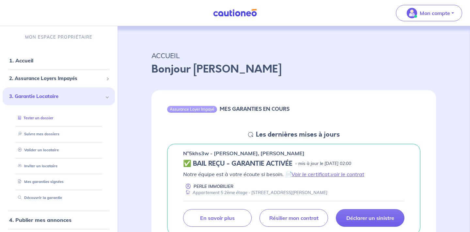 The width and height of the screenshot is (470, 232). What do you see at coordinates (21, 60) in the screenshot?
I see `a: 1. Accueil` at bounding box center [21, 60].